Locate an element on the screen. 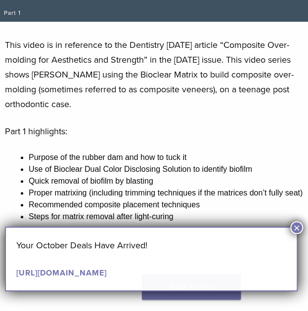 This screenshot has width=308, height=311. li: Proper matrixing (including trimming techniques if the matrices don’t fully seat) is located at coordinates (165, 193).